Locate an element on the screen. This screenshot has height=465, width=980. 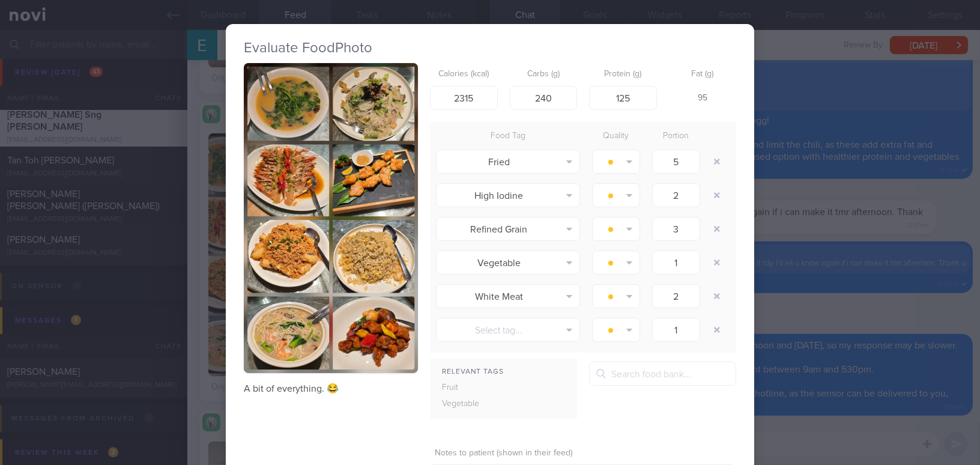
input: Search food bank... is located at coordinates (662, 374).